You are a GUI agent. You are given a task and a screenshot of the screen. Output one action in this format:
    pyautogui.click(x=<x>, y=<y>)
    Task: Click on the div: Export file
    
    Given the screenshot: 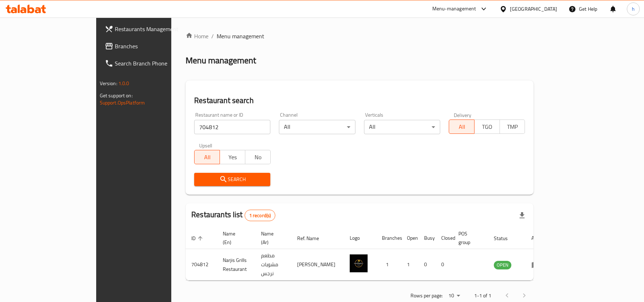 What is the action you would take?
    pyautogui.click(x=522, y=215)
    